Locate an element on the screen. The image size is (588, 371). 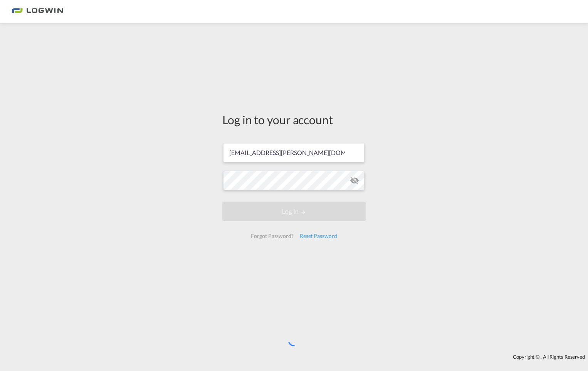
div: Reset Password is located at coordinates (318, 236).